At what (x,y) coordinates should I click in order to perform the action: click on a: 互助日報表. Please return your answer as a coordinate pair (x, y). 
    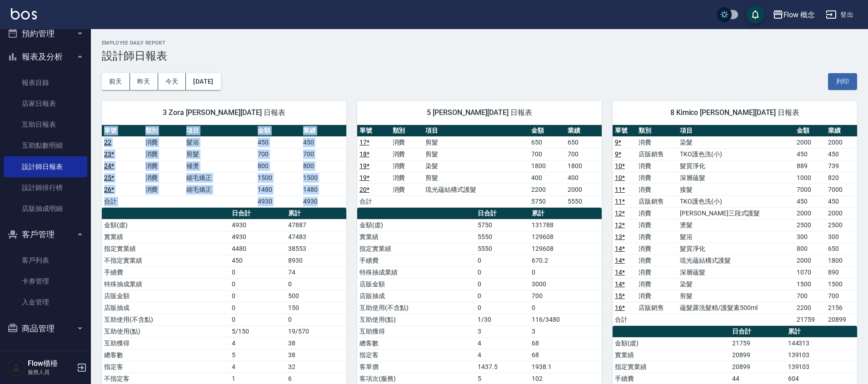
    Looking at the image, I should click on (46, 125).